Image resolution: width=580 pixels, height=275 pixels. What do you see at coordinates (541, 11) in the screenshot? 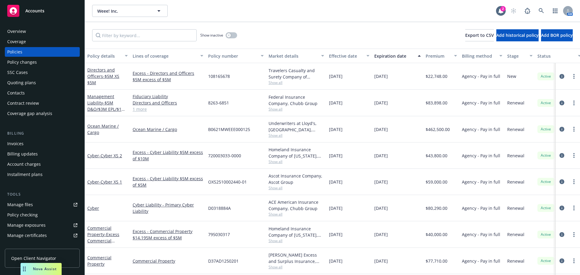
I see `a: Search` at bounding box center [541, 11].